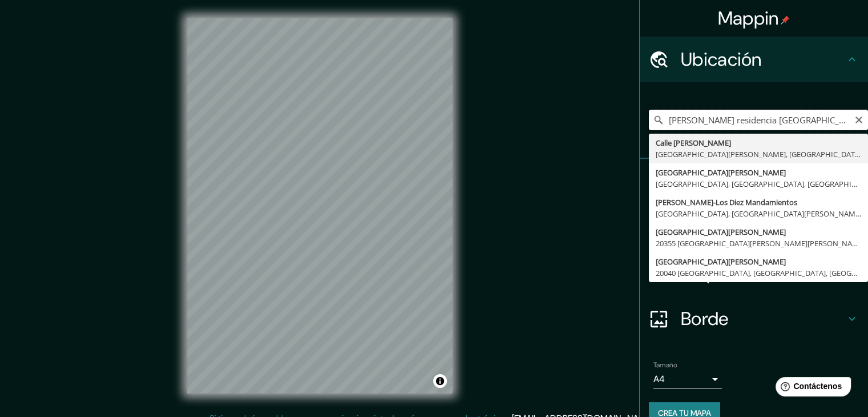 This screenshot has height=417, width=868. Describe the element at coordinates (759, 119) in the screenshot. I see `input: Elige tu ciudad o zona` at that location.